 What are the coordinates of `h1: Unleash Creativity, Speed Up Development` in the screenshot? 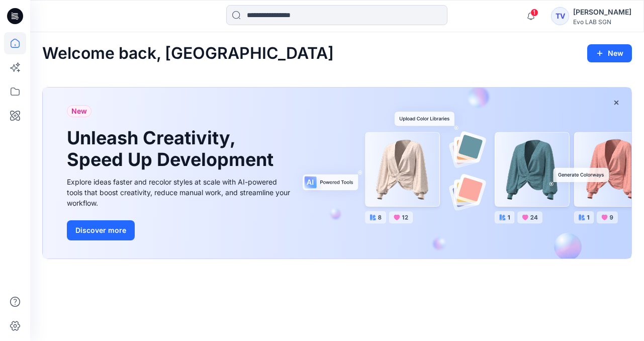 It's located at (172, 149).